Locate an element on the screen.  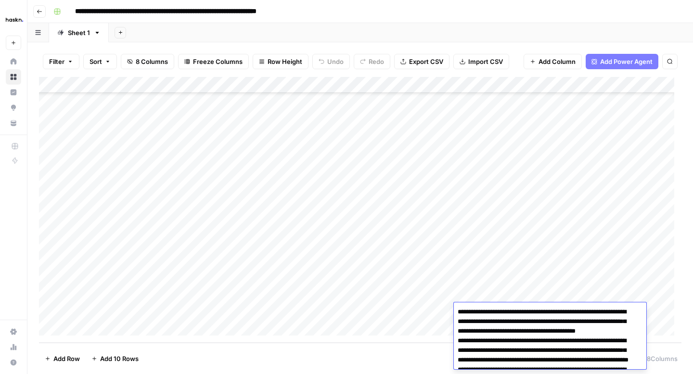
span: Filter is located at coordinates (57, 62).